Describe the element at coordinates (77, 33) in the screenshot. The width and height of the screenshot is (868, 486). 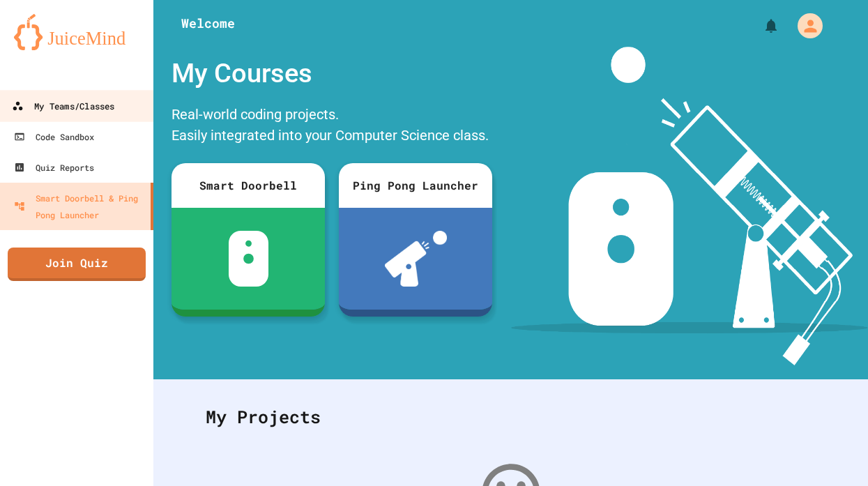
I see `img: logo-orange.svg` at that location.